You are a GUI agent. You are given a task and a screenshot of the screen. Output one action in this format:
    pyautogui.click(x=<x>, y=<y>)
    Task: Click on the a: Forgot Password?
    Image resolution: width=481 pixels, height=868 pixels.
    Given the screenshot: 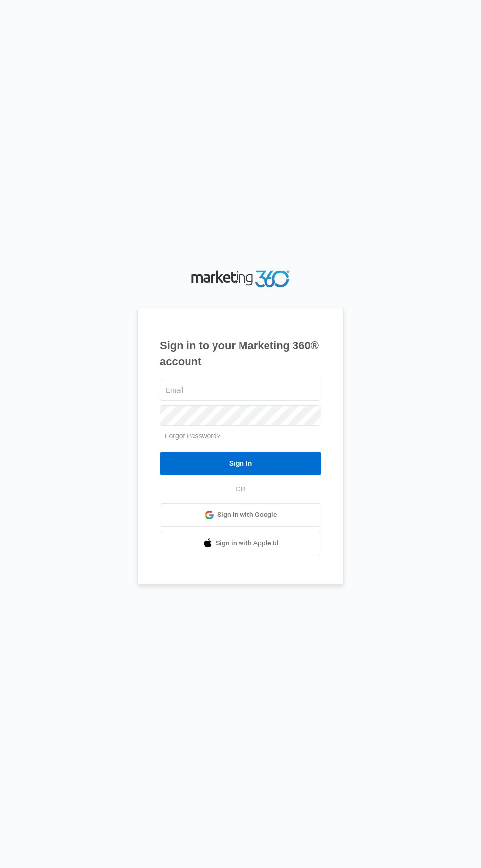 What is the action you would take?
    pyautogui.click(x=193, y=436)
    